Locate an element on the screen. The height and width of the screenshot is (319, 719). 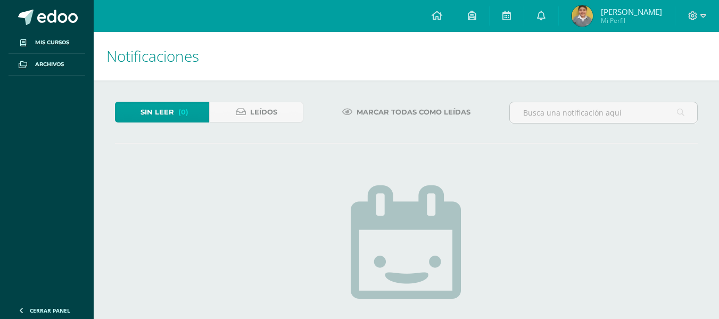
span: Mi Perfil is located at coordinates (631, 20).